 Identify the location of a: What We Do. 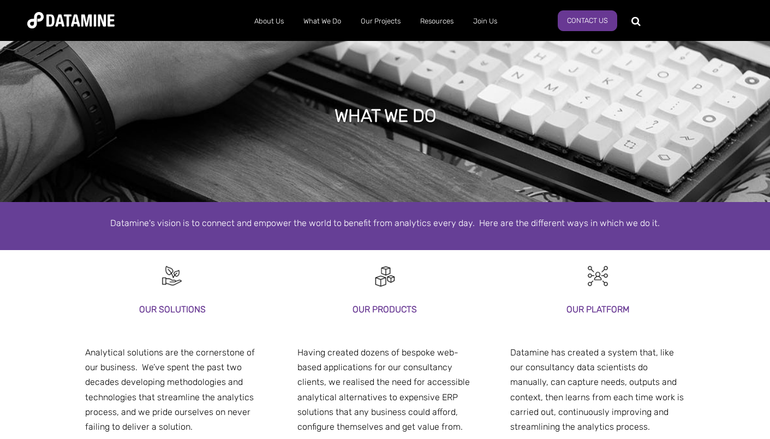
(322, 21).